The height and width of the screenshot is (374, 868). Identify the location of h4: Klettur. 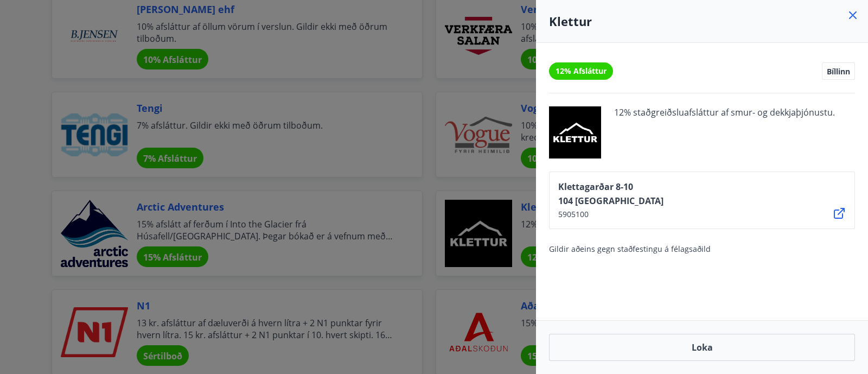
(701, 21).